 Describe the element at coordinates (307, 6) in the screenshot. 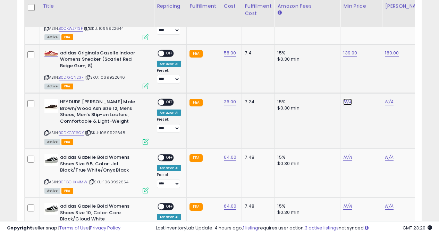

I see `div: Amazon Fees` at that location.